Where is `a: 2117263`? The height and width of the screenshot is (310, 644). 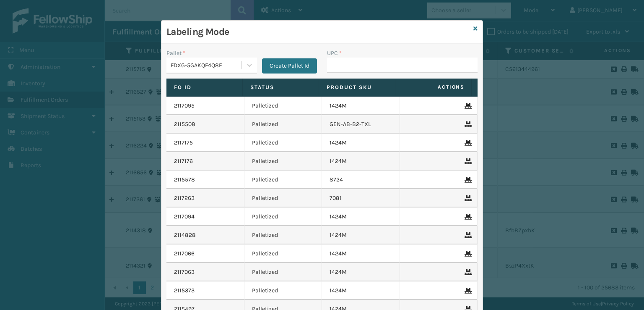 a: 2117263 is located at coordinates (184, 198).